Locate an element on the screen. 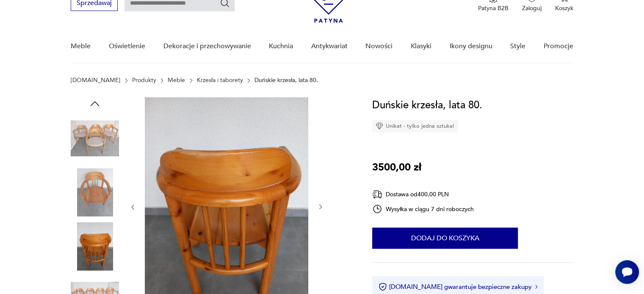 The image size is (644, 294). a: Promocje is located at coordinates (559, 46).